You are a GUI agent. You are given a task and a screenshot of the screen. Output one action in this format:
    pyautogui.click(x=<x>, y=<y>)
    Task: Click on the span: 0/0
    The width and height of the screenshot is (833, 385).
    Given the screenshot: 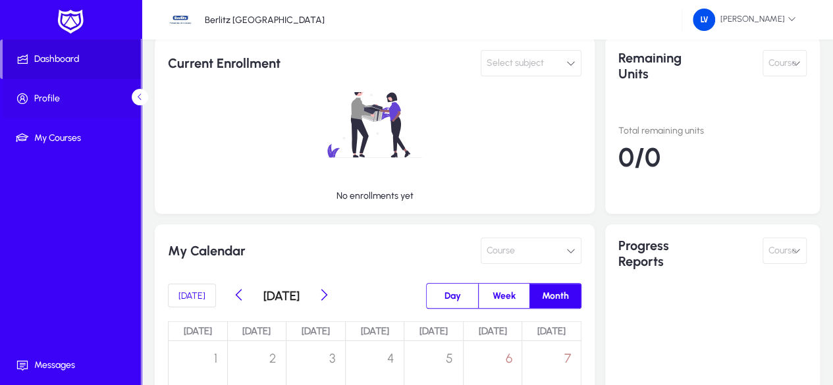 What is the action you would take?
    pyautogui.click(x=639, y=157)
    